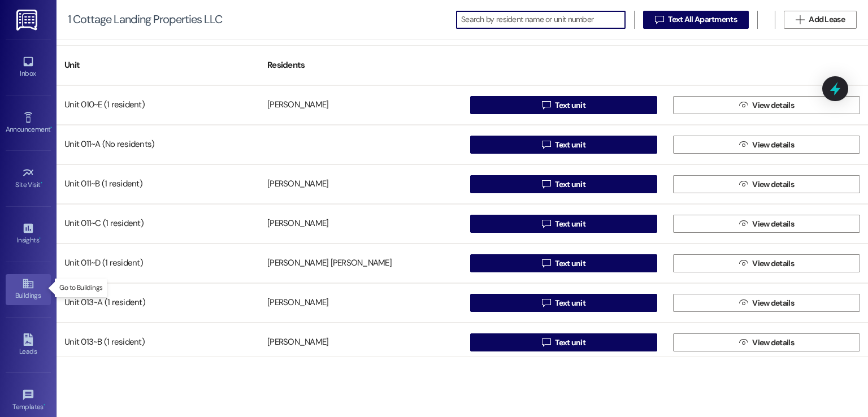 The image size is (868, 417). What do you see at coordinates (158, 343) in the screenshot?
I see `div: Unit 013~B (1 resident)` at bounding box center [158, 343].